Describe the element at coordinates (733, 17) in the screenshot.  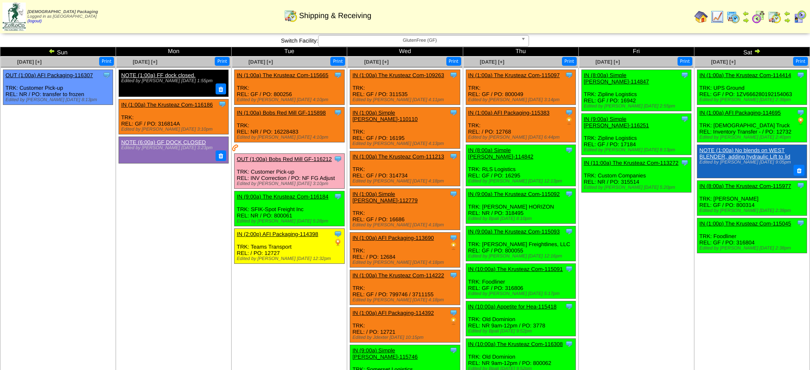
I see `img: calendarprod.gif` at that location.